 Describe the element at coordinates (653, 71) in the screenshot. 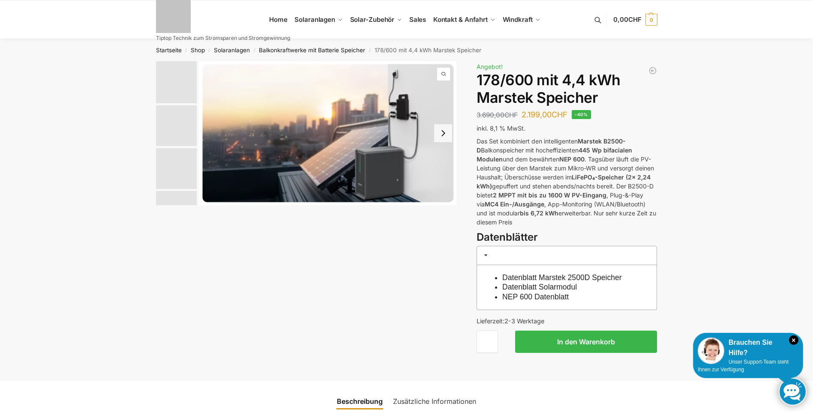

I see `a: Steckerkraftwerk mit 8 KW Speicher und 8 Solarmodulen mit 3600 Watt` at that location.